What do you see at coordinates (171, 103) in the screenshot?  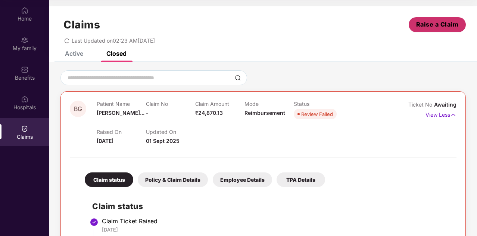 I see `p: Claim No` at bounding box center [171, 103].